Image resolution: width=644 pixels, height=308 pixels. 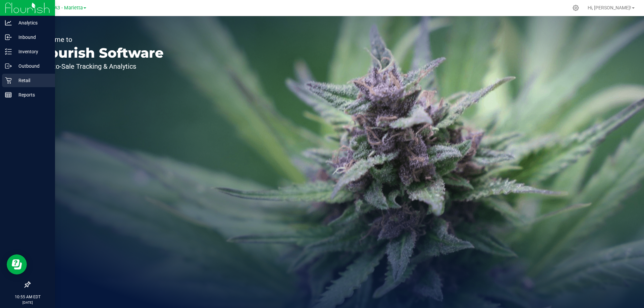 What do you see at coordinates (32, 23) in the screenshot?
I see `p: Analytics` at bounding box center [32, 23].